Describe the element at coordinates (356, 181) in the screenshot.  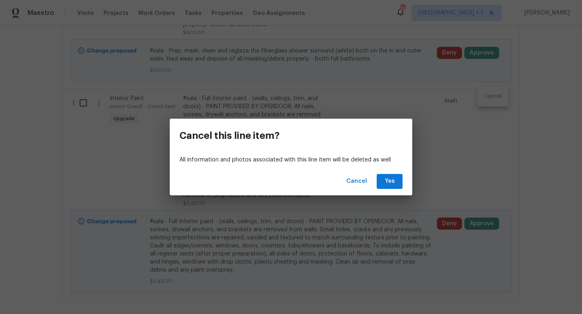
I see `span: Cancel` at that location.